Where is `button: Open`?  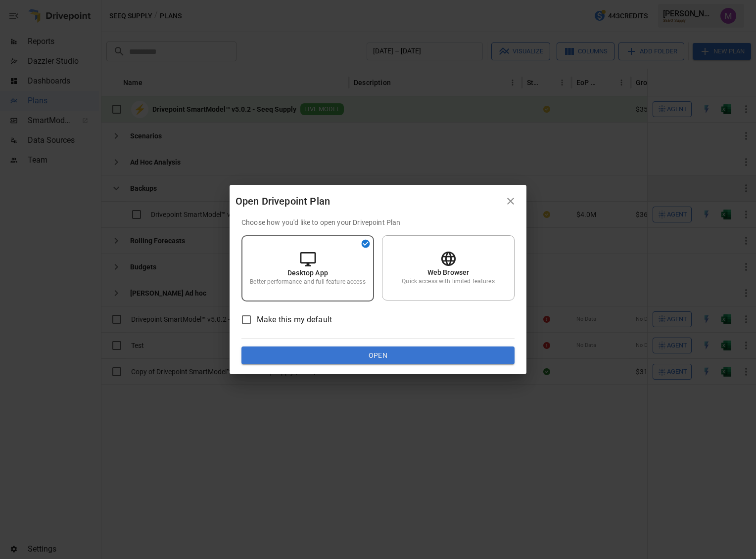
button: Open is located at coordinates (378, 356).